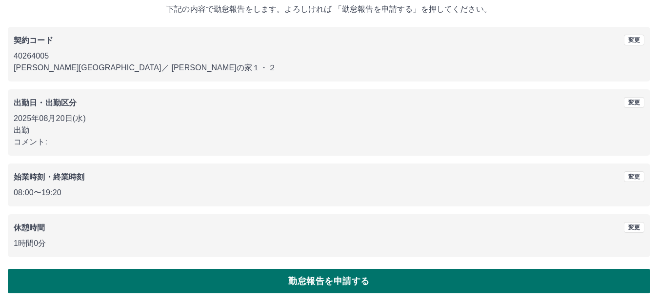 This screenshot has width=658, height=305. What do you see at coordinates (45, 102) in the screenshot?
I see `b: 出勤日・出勤区分` at bounding box center [45, 102].